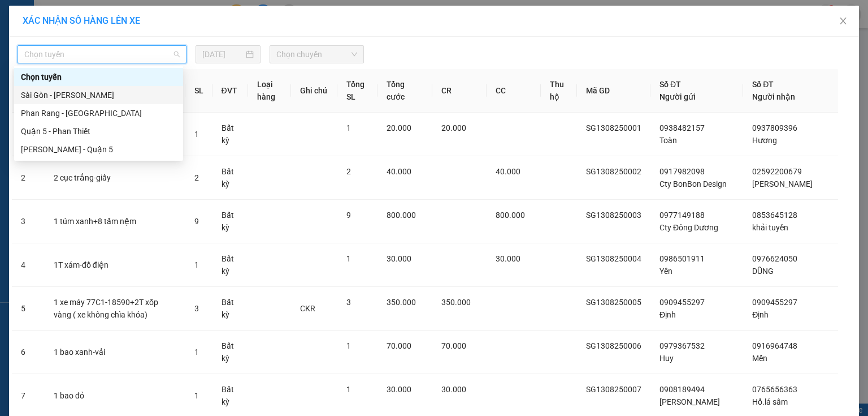 The image size is (868, 416). Describe the element at coordinates (614, 258) in the screenshot. I see `span: SG1308250004` at that location.